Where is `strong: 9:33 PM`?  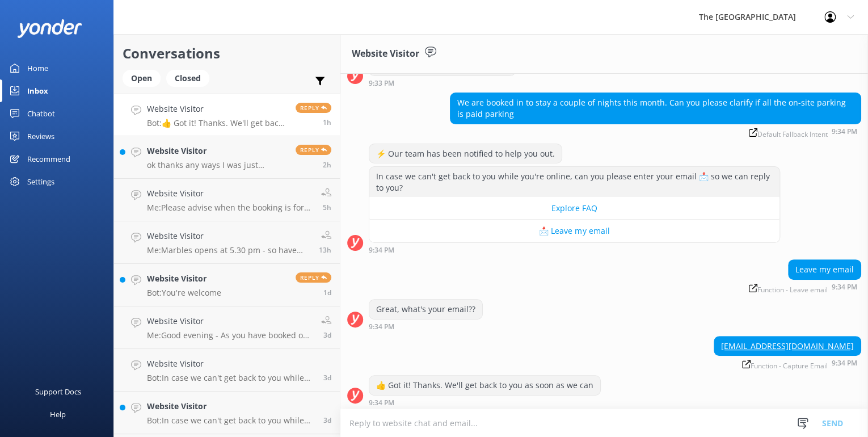
strong: 9:33 PM is located at coordinates (382, 84).